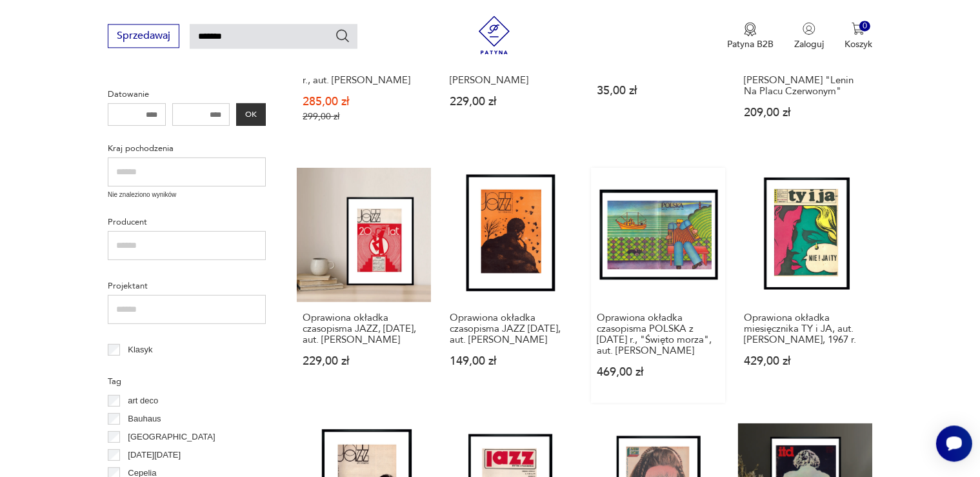  Describe the element at coordinates (494, 35) in the screenshot. I see `img: Patyna - sklep z meblami i dekoracjami vintage` at that location.